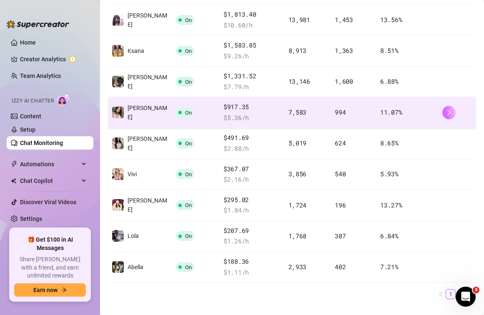  I want to click on span: $367.07, so click(253, 169).